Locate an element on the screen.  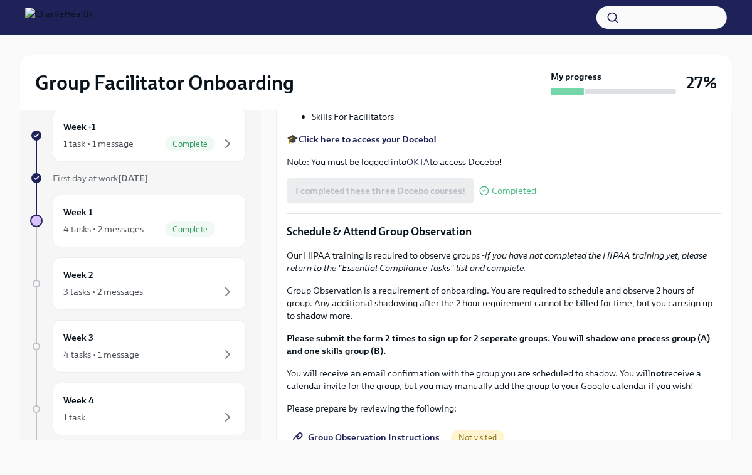
a: Week 41 task is located at coordinates (138, 409).